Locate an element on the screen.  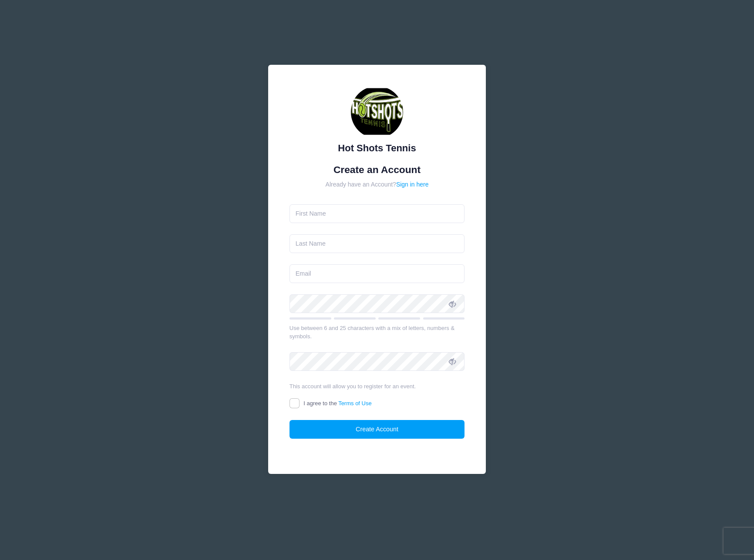
div: This account will allow you to register for an event. is located at coordinates (377, 387).